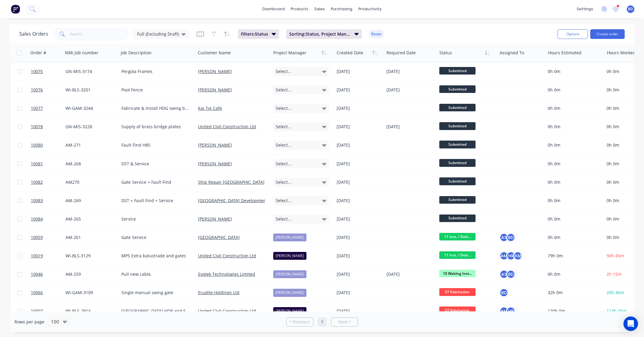 This screenshot has width=644, height=337. Describe the element at coordinates (155, 108) in the screenshot. I see `div: Fabricate & Install HDG swing barrier for the Kai Toi Cafe` at that location.